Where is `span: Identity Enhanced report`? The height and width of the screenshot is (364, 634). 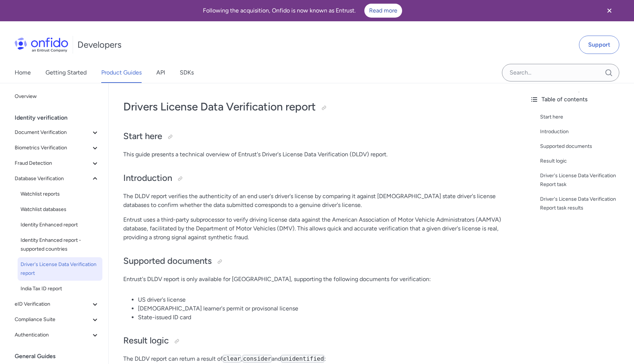 span: Identity Enhanced report is located at coordinates (60, 225).